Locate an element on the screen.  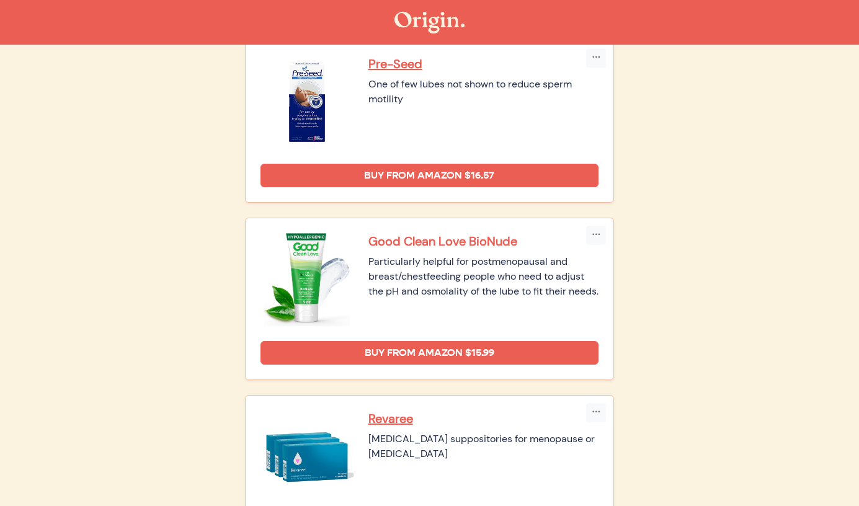
a: Good Clean Love BioNude is located at coordinates (484, 241).